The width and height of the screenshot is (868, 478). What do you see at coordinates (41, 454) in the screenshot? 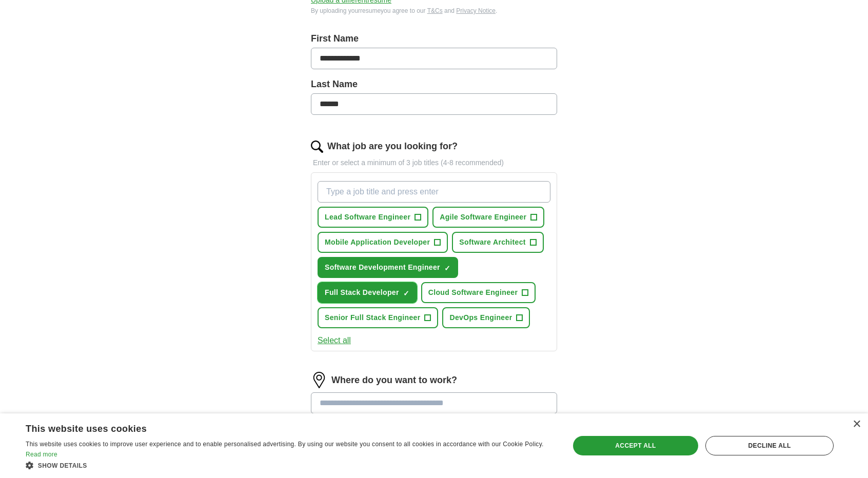
I see `a: Read more, opens a new window` at bounding box center [41, 454].